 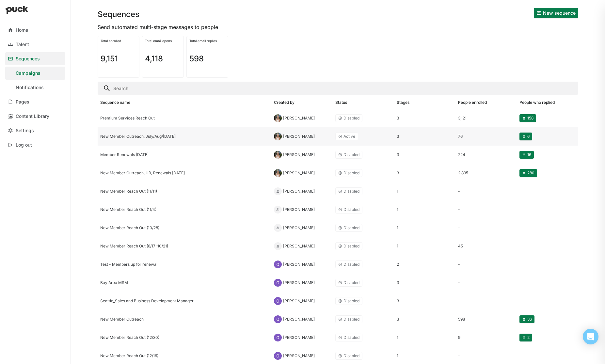 I want to click on div: Campaigns, so click(x=28, y=73).